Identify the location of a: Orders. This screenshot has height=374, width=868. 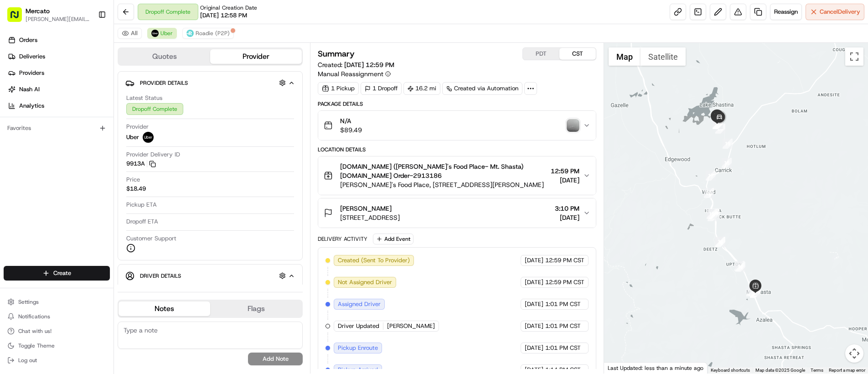
(59, 40).